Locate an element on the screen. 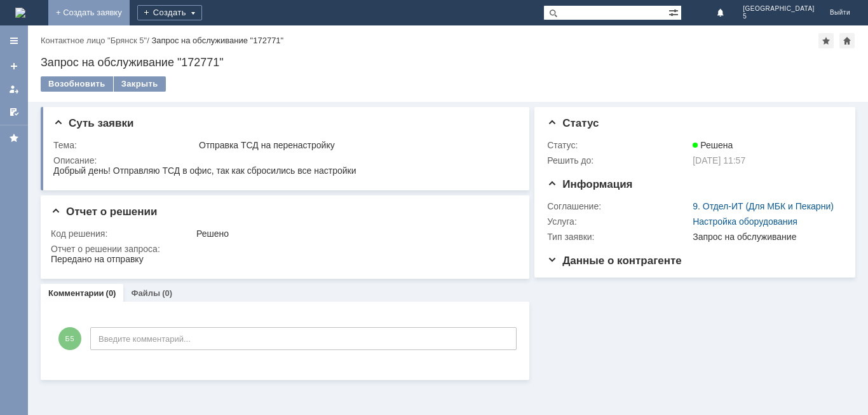 Image resolution: width=868 pixels, height=415 pixels. a: Комментарии is located at coordinates (76, 293).